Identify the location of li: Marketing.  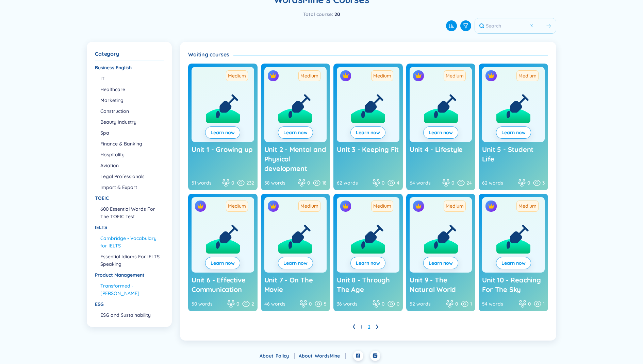
(131, 101).